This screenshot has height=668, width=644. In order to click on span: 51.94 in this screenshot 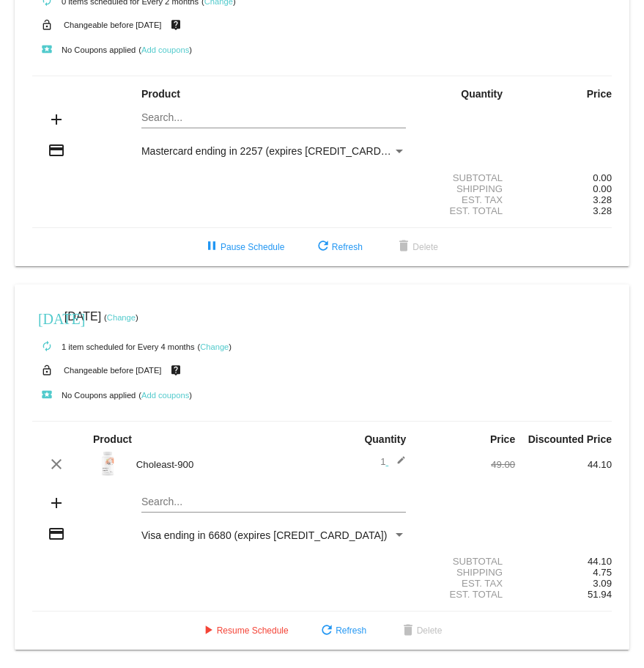, I will do `click(599, 593)`.